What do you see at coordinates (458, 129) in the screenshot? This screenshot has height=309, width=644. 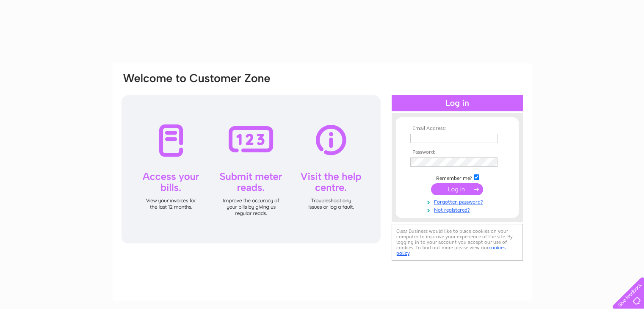 I see `th: Email Address:` at bounding box center [458, 129].